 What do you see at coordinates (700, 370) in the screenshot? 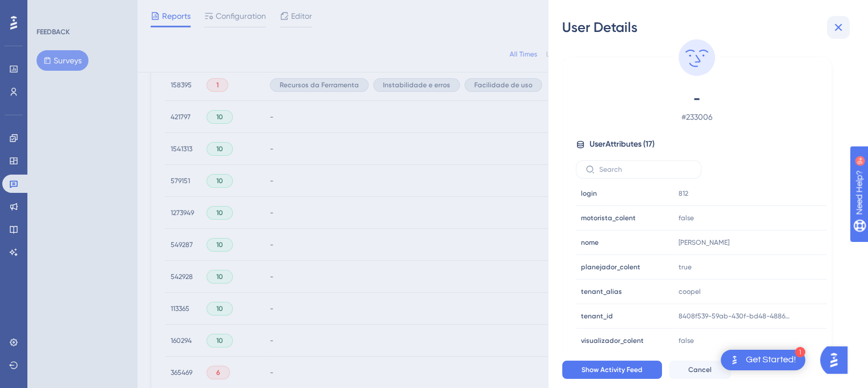
I see `span: Cancel` at bounding box center [700, 370].